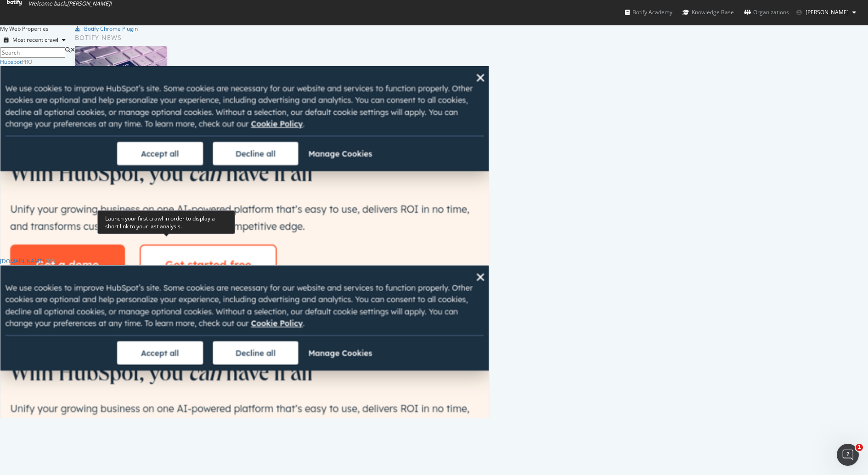 The width and height of the screenshot is (868, 475). I want to click on span: Darwin Santos, so click(827, 12).